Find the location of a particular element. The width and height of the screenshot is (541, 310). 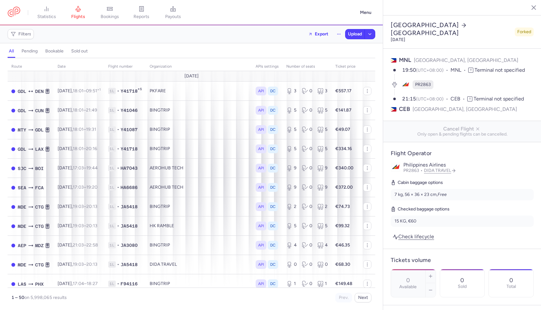

strong: €372.00 is located at coordinates (344, 187).